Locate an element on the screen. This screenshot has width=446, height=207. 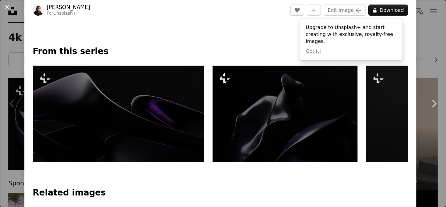
a: Go to Philip Oroni's profile is located at coordinates (38, 10).